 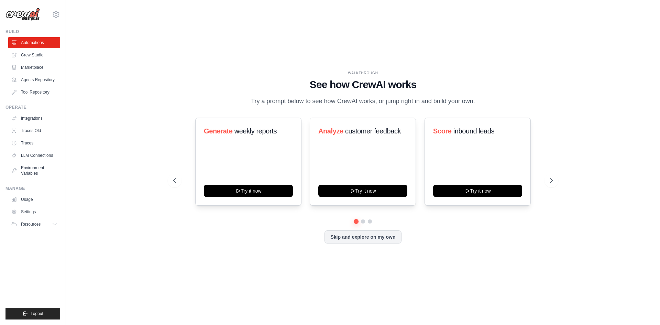 What do you see at coordinates (363, 101) in the screenshot?
I see `p: Try a prompt below to see how CrewAI works, or jump right in and build your own.` at bounding box center [363, 101].